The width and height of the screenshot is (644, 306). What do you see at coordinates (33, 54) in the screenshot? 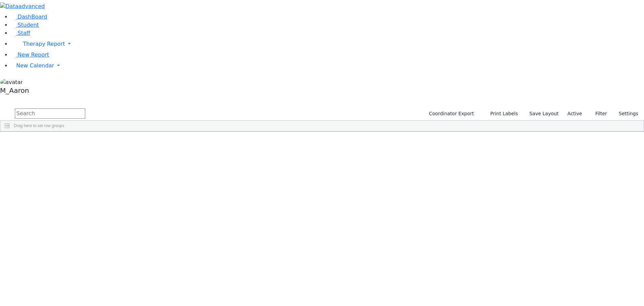
I see `span: New Report` at bounding box center [33, 54].